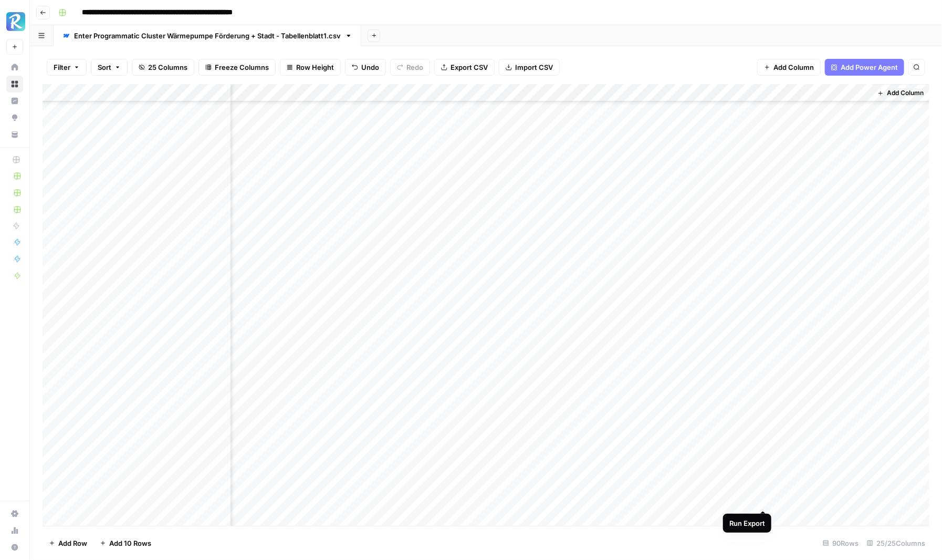 The width and height of the screenshot is (942, 560). What do you see at coordinates (237, 67) in the screenshot?
I see `button: Freeze Columns` at bounding box center [237, 67].